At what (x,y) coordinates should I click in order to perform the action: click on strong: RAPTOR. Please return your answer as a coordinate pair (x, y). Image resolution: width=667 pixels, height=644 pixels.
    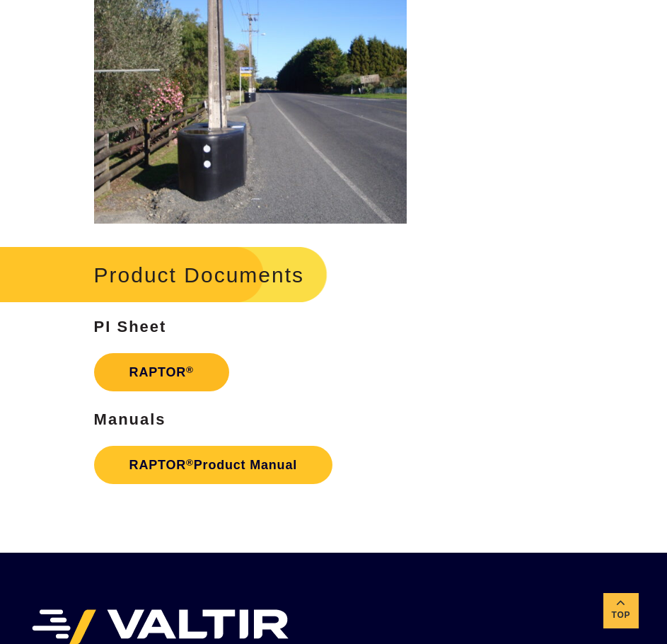
    Looking at the image, I should click on (162, 372).